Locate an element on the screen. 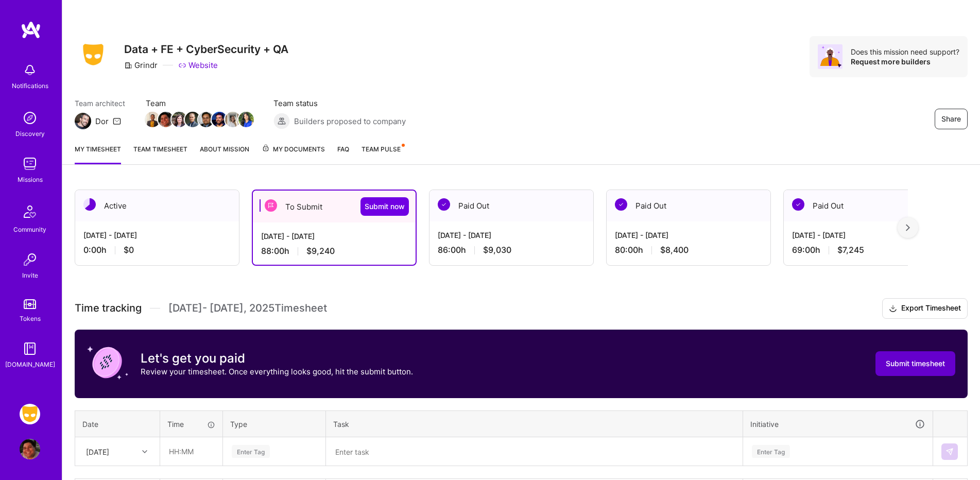 This screenshot has height=480, width=980. img: Company Logo is located at coordinates (93, 55).